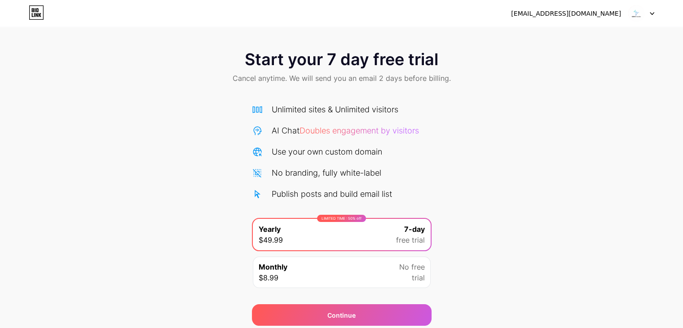 This screenshot has height=328, width=683. I want to click on span: Cancel anytime. We will send you an email 2 days before billing., so click(342, 78).